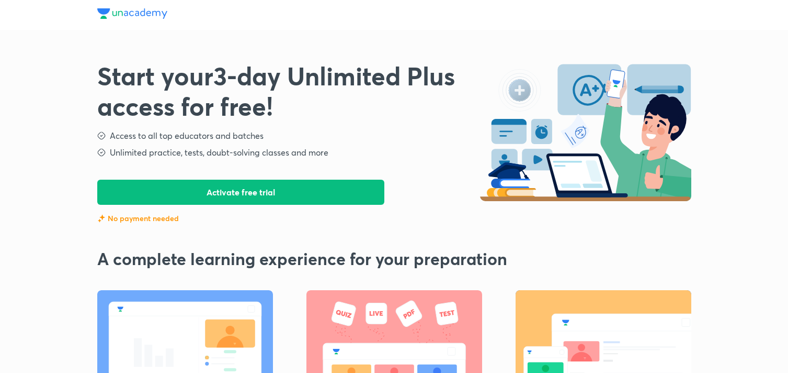 The width and height of the screenshot is (788, 373). I want to click on a: Unacademy, so click(132, 15).